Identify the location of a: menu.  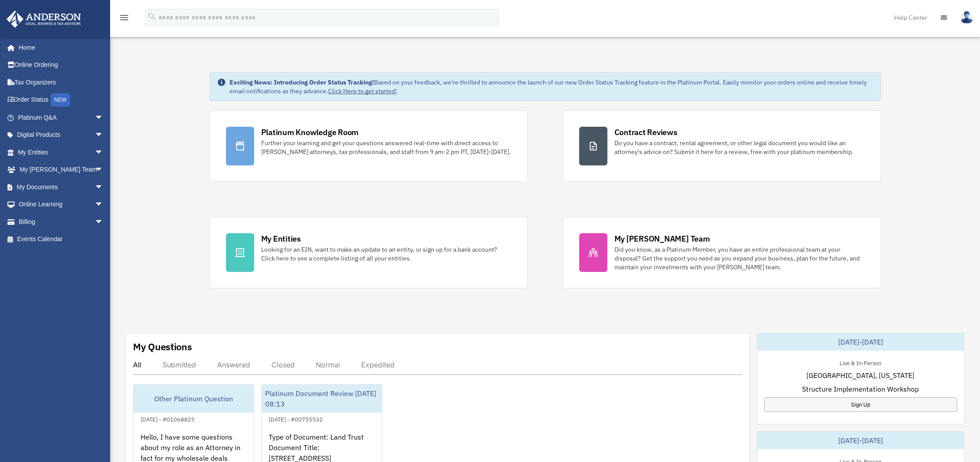
(124, 19).